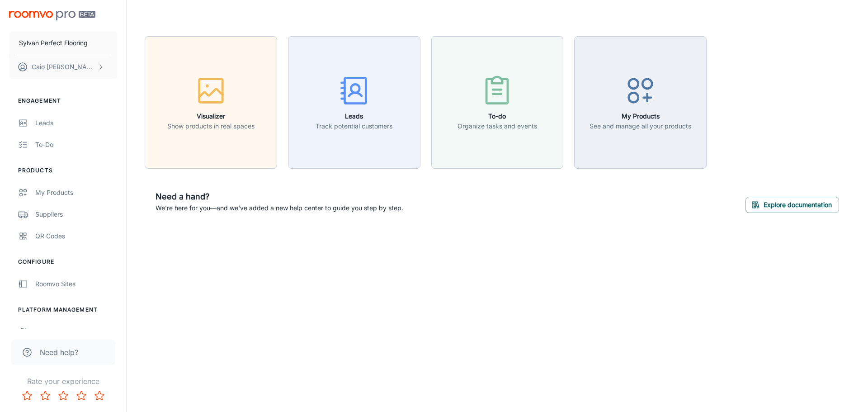  What do you see at coordinates (793, 204) in the screenshot?
I see `a: Explore documentation` at bounding box center [793, 204].